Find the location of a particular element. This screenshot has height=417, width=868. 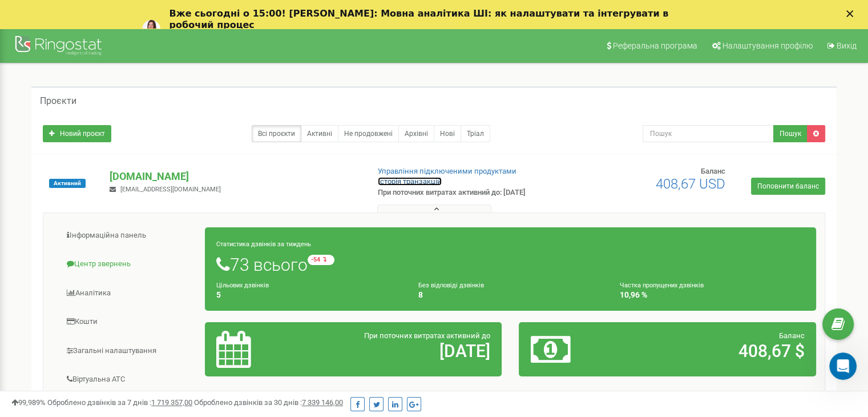

span: При поточних витратах активний до is located at coordinates (427, 335).